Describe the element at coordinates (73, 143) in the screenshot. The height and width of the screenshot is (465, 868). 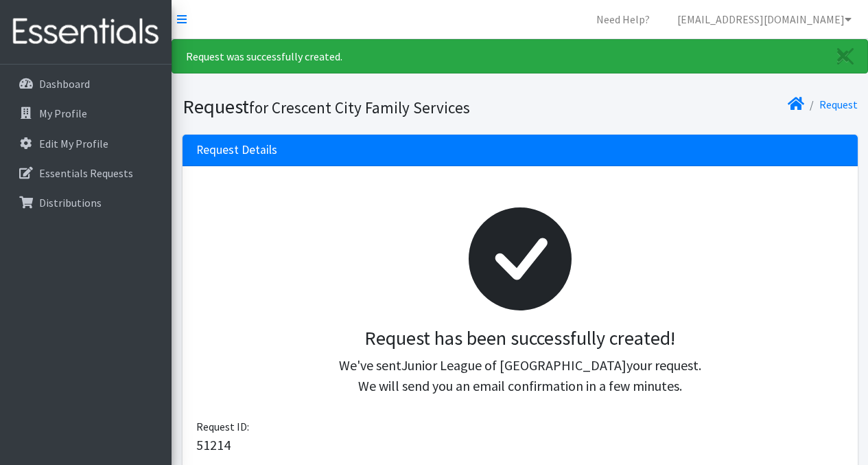
I see `p: Edit My Profile` at that location.